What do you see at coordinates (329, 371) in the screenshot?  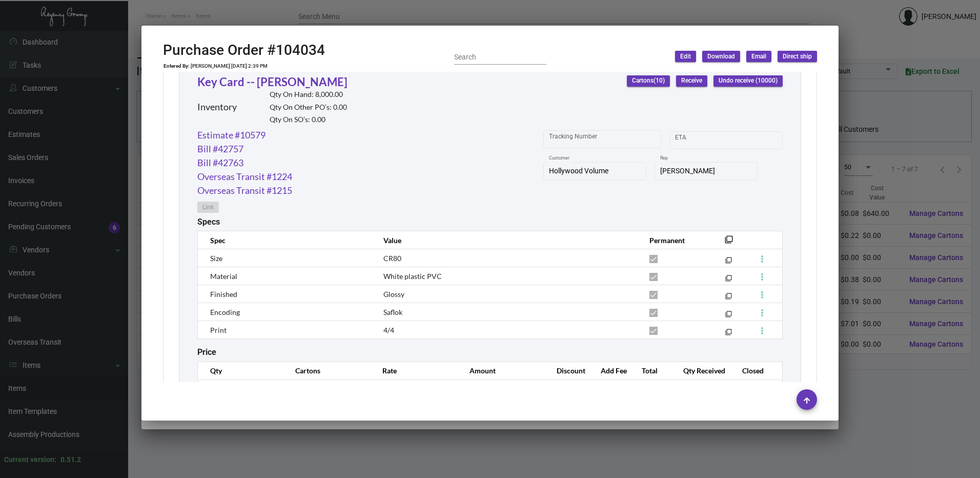 I see `th: Cartons` at bounding box center [329, 371].